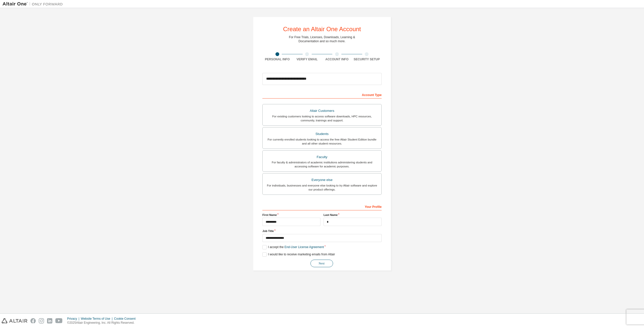 The height and width of the screenshot is (328, 644). I want to click on div: Faculty, so click(322, 157).